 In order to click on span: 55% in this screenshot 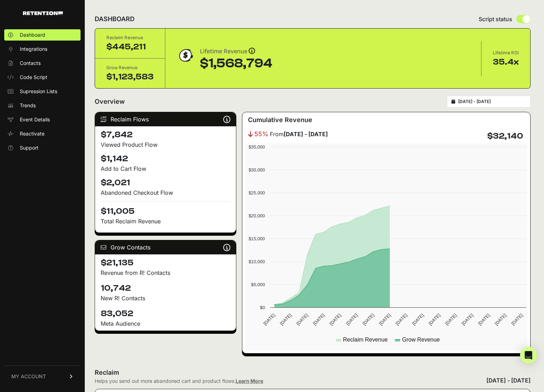, I will do `click(261, 134)`.